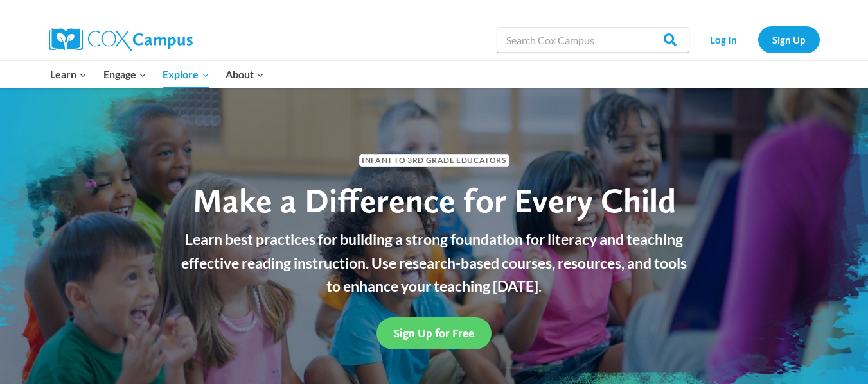 This screenshot has width=868, height=384. I want to click on span: Explore, so click(185, 75).